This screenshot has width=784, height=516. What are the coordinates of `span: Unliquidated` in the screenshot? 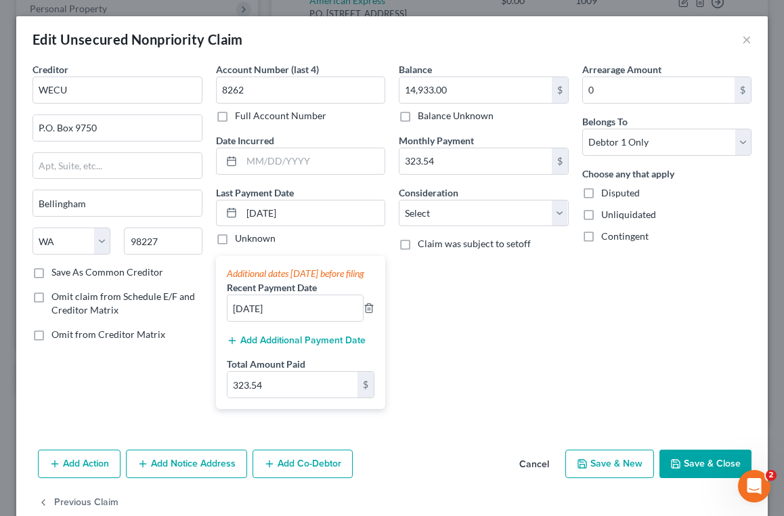 It's located at (629, 214).